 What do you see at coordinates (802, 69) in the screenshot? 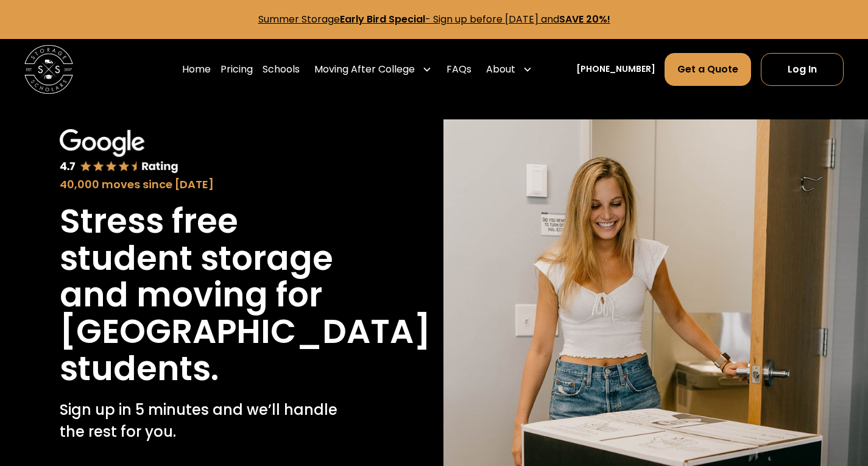
I see `a: Log In` at bounding box center [802, 69].